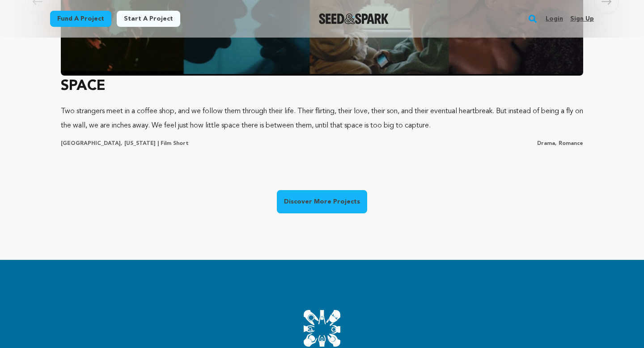  What do you see at coordinates (322, 328) in the screenshot?
I see `img: Seed&Spark Community Icon` at bounding box center [322, 328].